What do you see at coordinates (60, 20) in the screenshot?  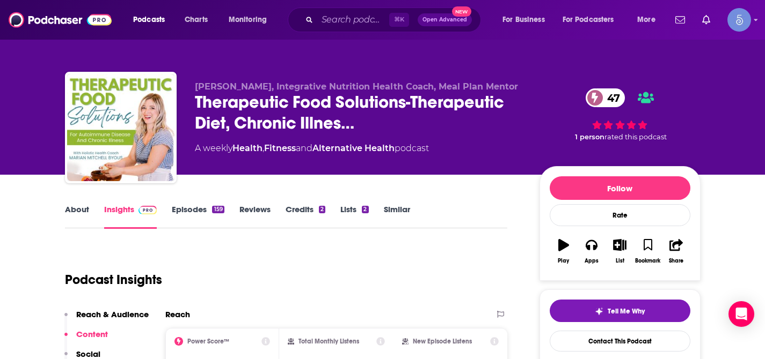 I see `img: Podchaser - Follow, Share and Rate Podcasts` at bounding box center [60, 20].